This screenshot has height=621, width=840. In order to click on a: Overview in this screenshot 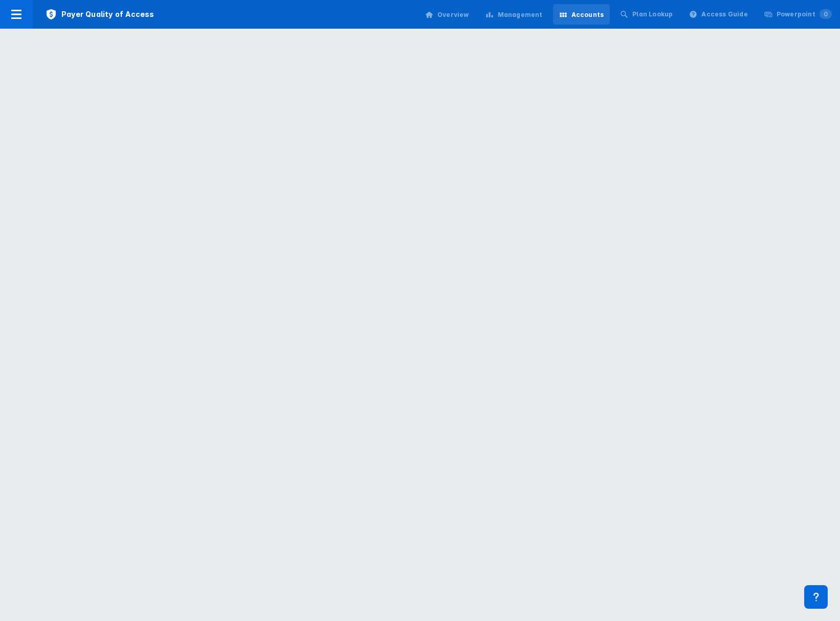, I will do `click(447, 14)`.